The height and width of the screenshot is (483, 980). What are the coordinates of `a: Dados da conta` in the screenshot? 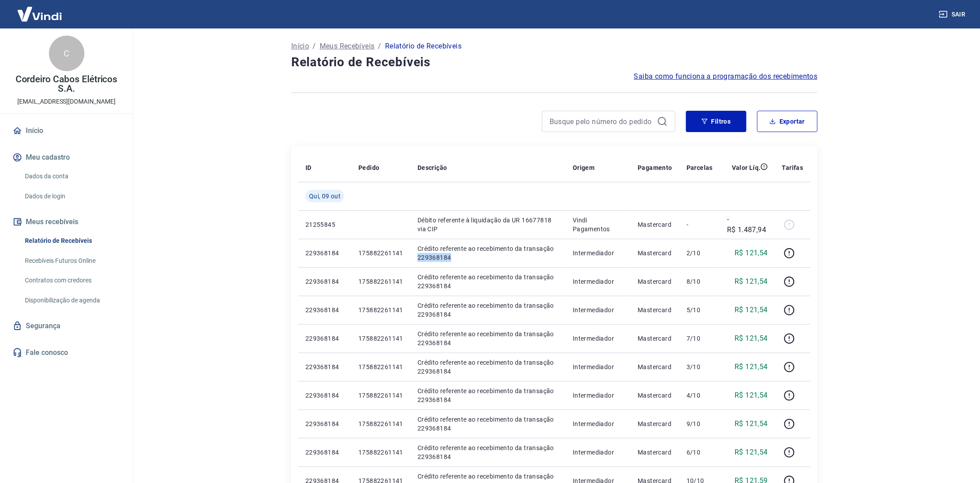 It's located at (71, 176).